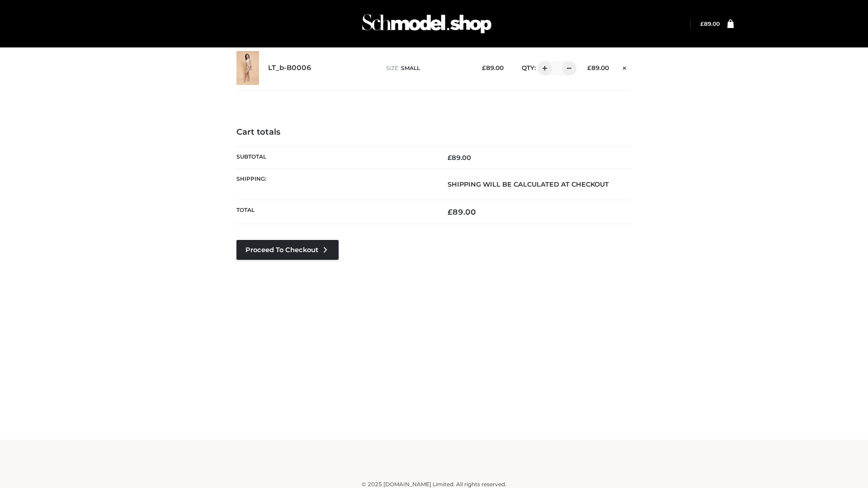 The width and height of the screenshot is (868, 488). I want to click on a: Remove this item, so click(625, 67).